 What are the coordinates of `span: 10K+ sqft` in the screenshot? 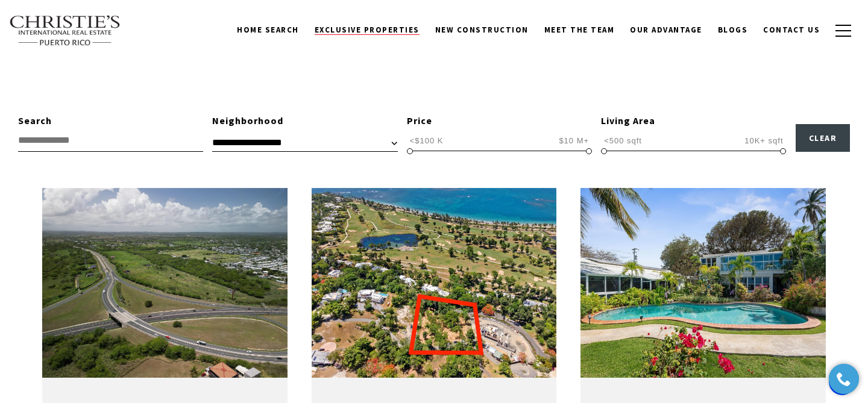 It's located at (764, 140).